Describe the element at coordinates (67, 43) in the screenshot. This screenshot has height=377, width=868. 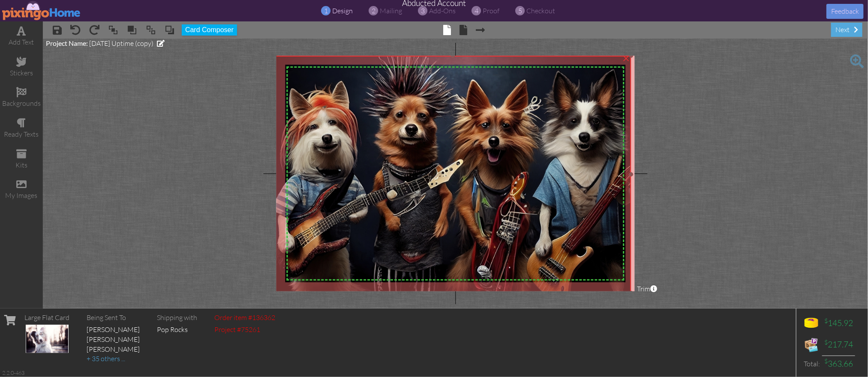
I see `span: Project Name:` at that location.